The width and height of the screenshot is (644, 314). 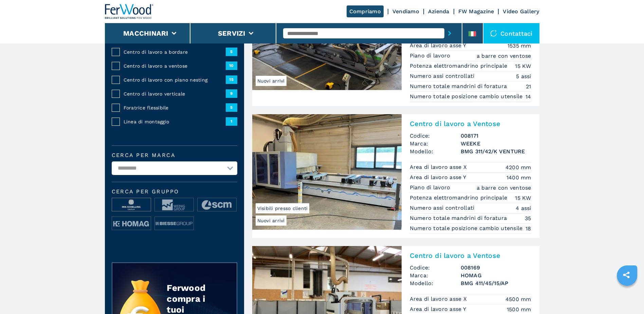 I want to click on em: 4 assi, so click(x=524, y=208).